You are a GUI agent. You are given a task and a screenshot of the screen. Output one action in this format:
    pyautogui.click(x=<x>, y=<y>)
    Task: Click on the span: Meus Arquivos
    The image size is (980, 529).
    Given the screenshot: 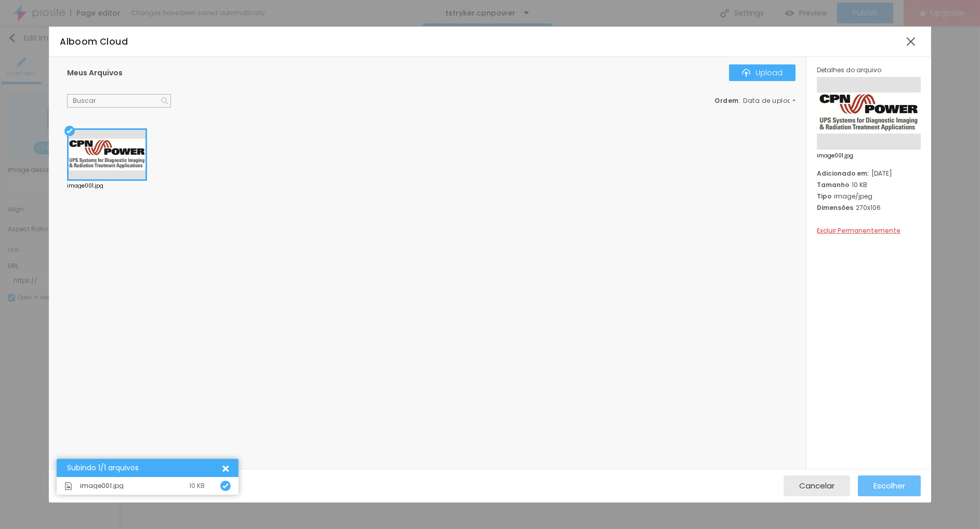 What is the action you would take?
    pyautogui.click(x=95, y=73)
    